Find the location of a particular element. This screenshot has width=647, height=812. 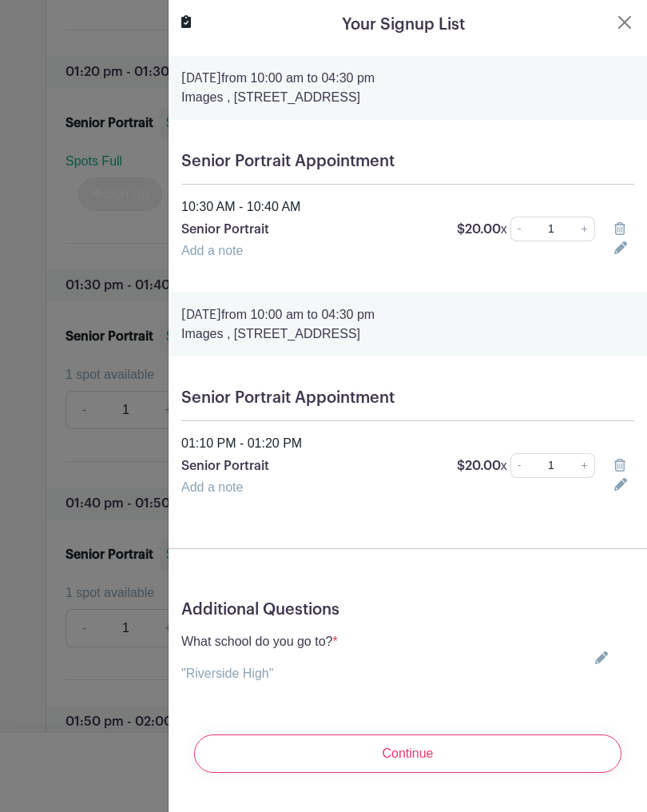

p: What school do you go to? is located at coordinates (259, 641).